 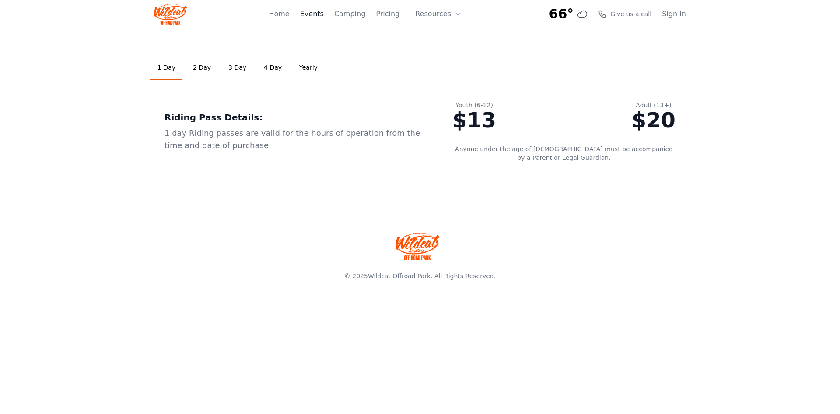 What do you see at coordinates (312, 14) in the screenshot?
I see `a: Events` at bounding box center [312, 14].